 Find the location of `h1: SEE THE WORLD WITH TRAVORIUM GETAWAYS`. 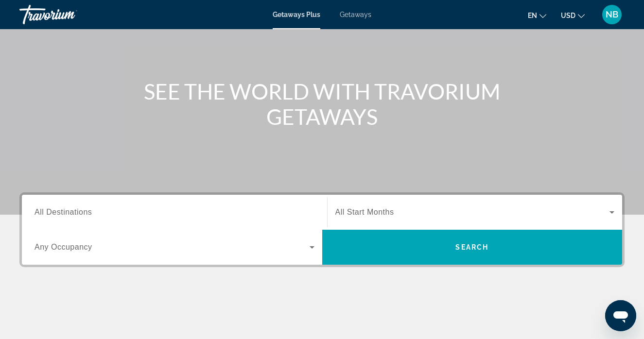

h1: SEE THE WORLD WITH TRAVORIUM GETAWAYS is located at coordinates (322, 104).